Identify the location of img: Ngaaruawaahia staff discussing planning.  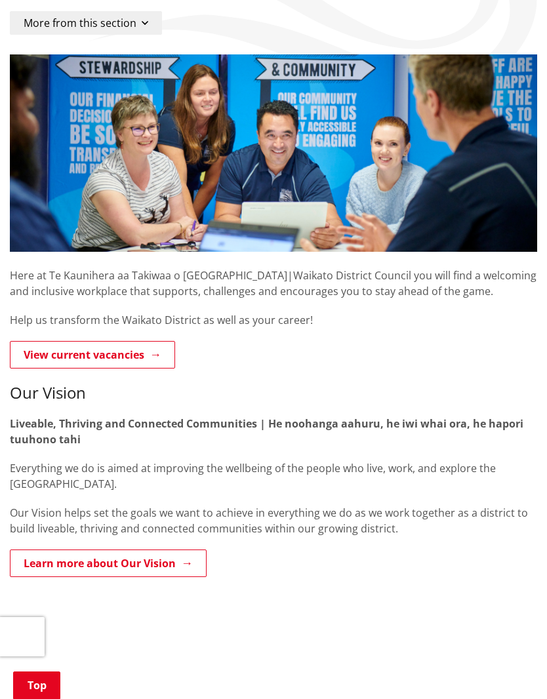
(273, 153).